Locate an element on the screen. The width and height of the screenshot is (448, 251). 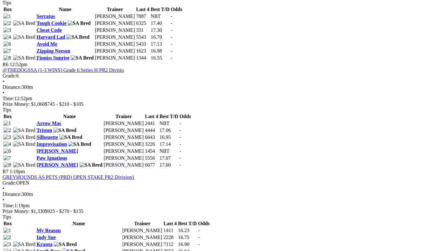
td: 16.90 is located at coordinates (188, 244).